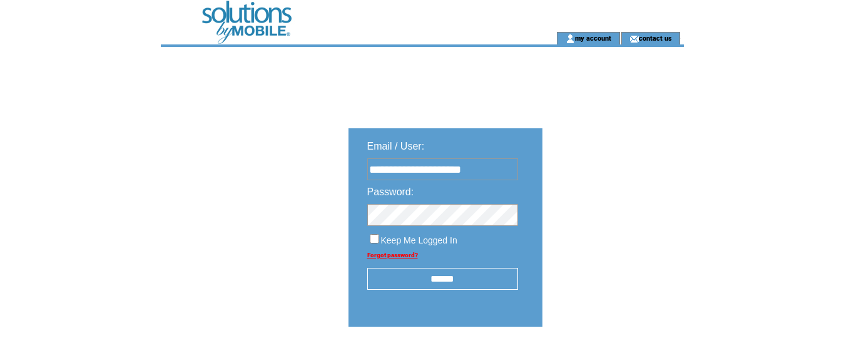 This screenshot has height=358, width=844. I want to click on a: Forgot password?, so click(392, 255).